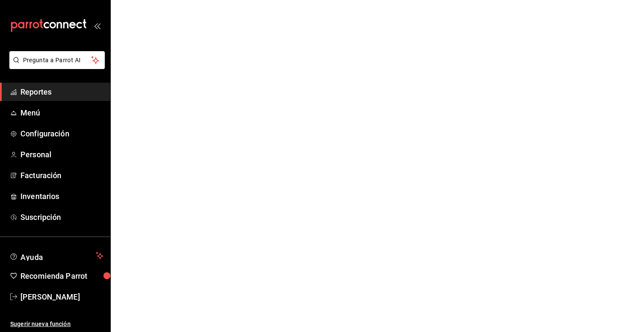  What do you see at coordinates (57, 60) in the screenshot?
I see `span: Pregunta a Parrot AI` at bounding box center [57, 60].